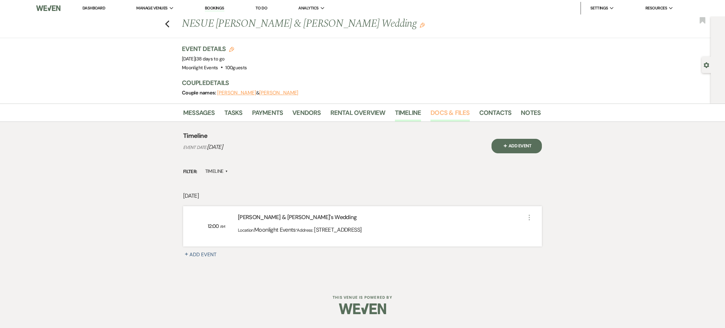 The image size is (725, 328). I want to click on span: 100 guests, so click(236, 68).